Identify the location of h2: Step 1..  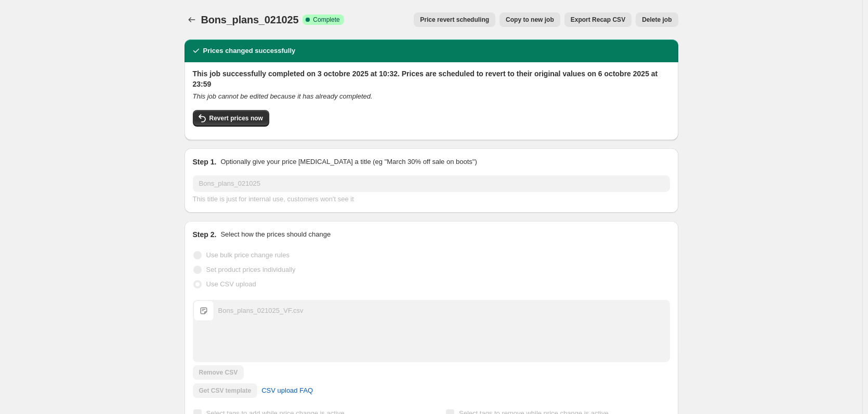
(205, 162).